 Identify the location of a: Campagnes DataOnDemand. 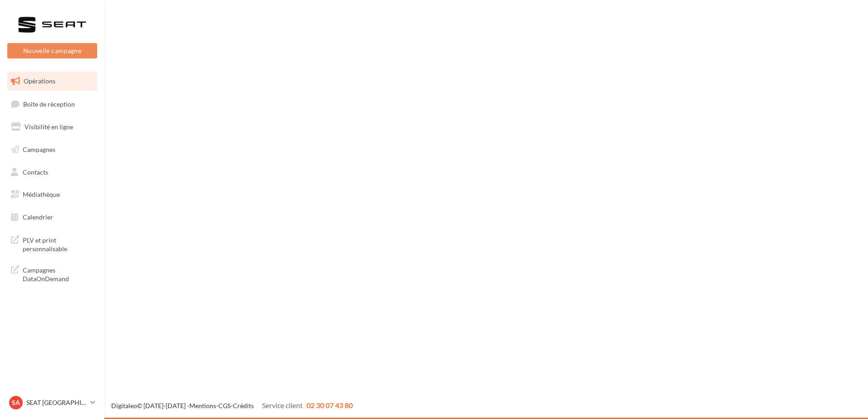
(52, 274).